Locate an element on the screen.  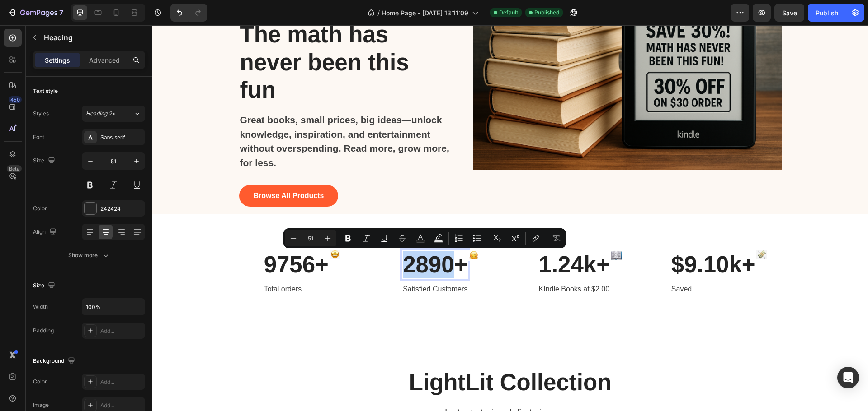
p: Total orders is located at coordinates (144, 264).